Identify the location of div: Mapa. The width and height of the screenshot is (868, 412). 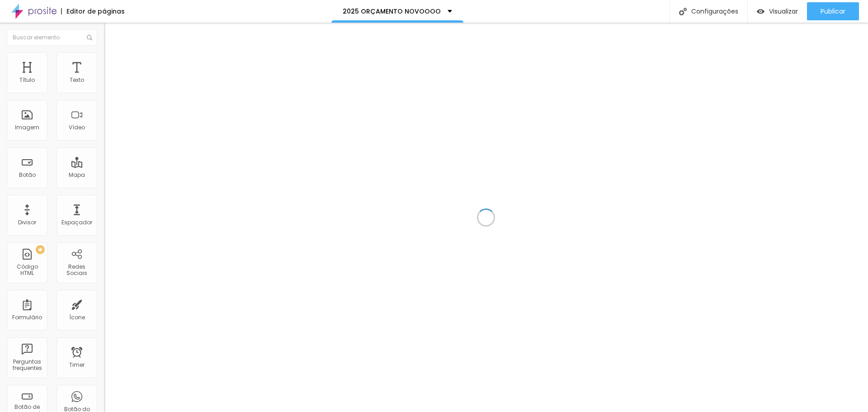
(77, 175).